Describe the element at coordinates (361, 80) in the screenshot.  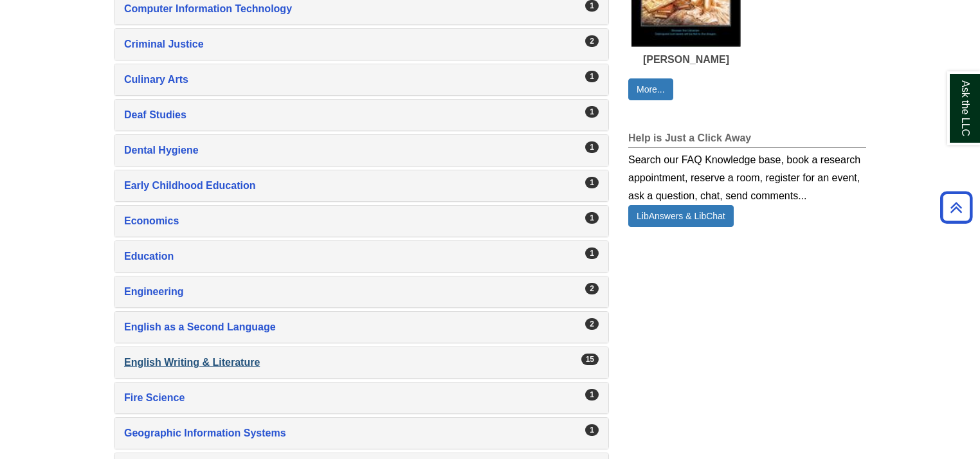
I see `a: Culinary Arts` at that location.